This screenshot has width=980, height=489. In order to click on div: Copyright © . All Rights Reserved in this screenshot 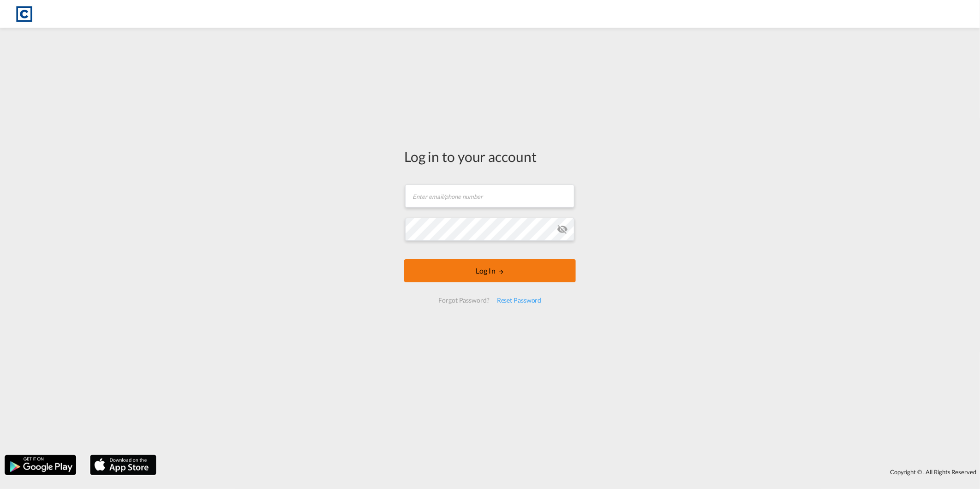, I will do `click(571, 472)`.